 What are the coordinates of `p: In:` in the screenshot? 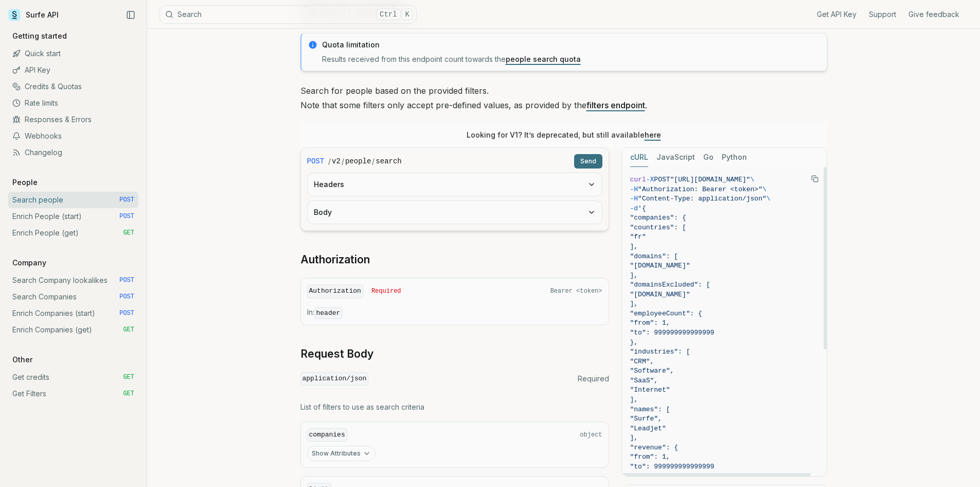 It's located at (455, 313).